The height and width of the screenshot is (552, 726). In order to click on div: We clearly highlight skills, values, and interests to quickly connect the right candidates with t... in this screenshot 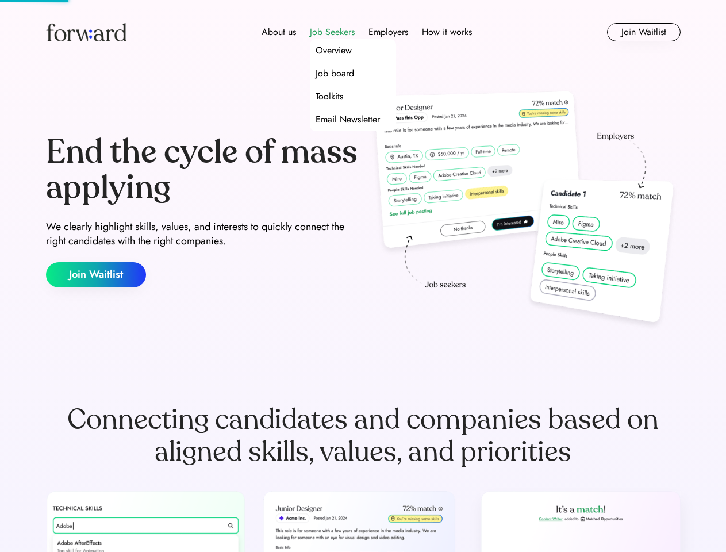, I will do `click(202, 234)`.